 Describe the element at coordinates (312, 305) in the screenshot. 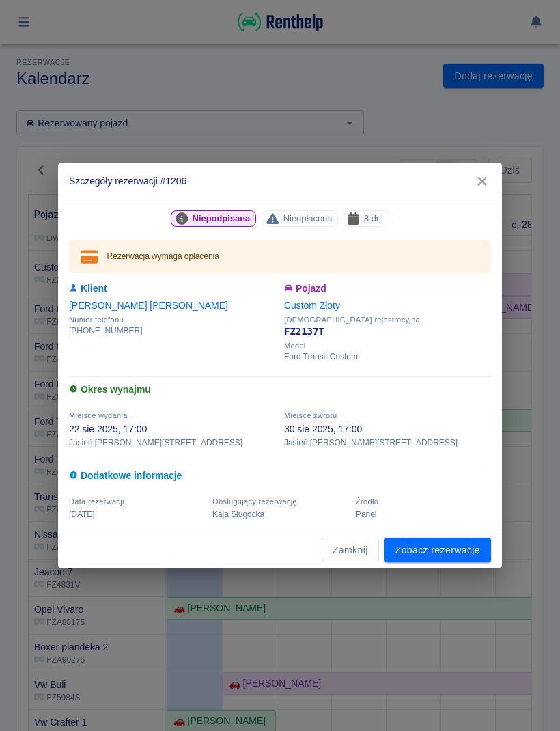

I see `a: Custom Złoty` at that location.